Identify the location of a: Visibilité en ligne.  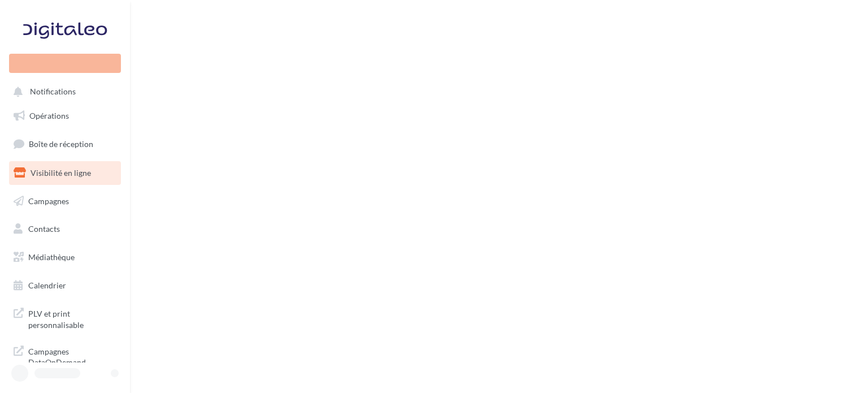
(65, 173).